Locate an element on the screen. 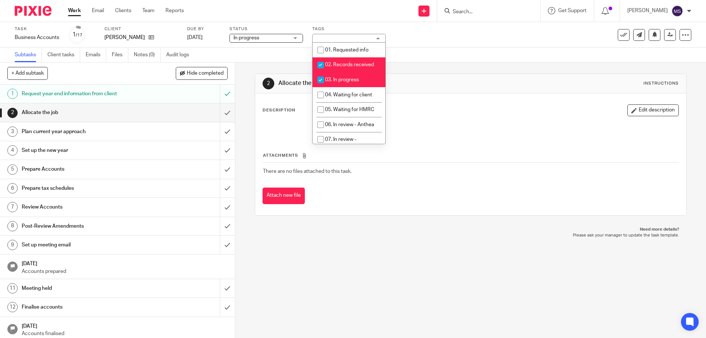  button: + Add subtask is located at coordinates (28, 73).